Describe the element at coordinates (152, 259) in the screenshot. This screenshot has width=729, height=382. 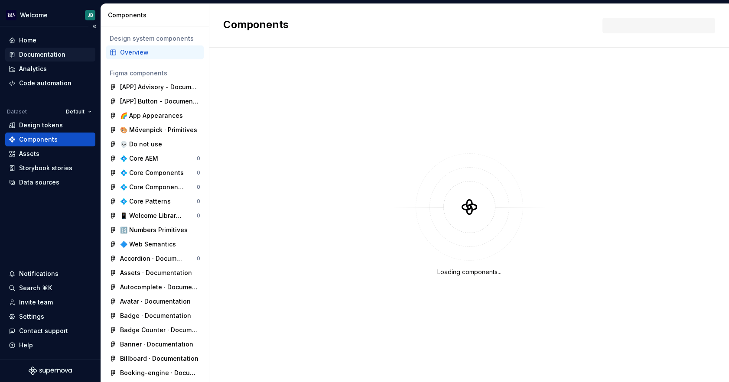
I see `div: Accordion · Documentation` at that location.